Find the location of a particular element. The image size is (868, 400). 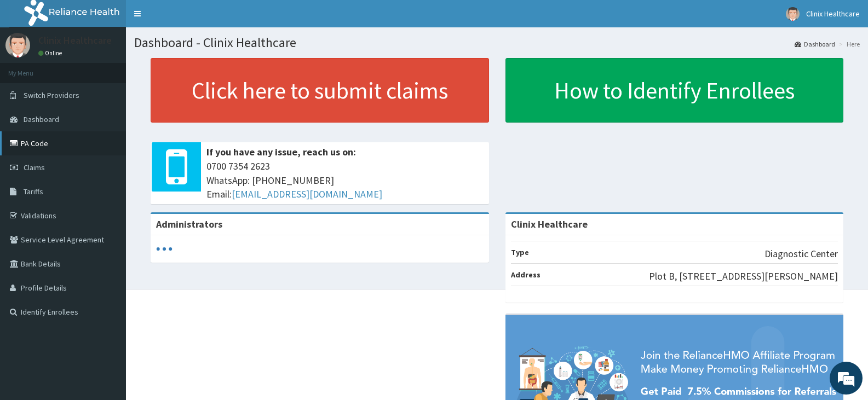

p: Diagnostic Center is located at coordinates (801, 254).